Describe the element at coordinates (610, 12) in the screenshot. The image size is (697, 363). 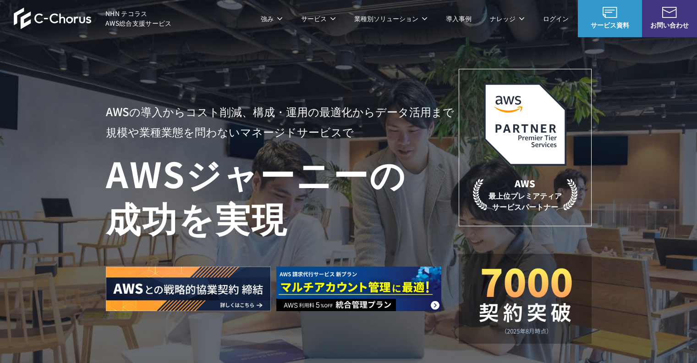
I see `img: AWS総合支援サービス C-Chorus サービス資料` at that location.